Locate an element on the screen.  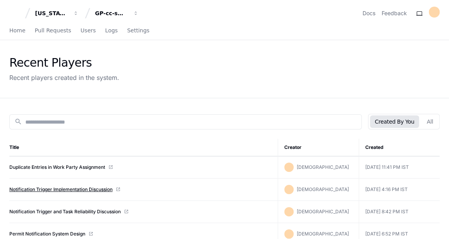
span: Home is located at coordinates (17, 30).